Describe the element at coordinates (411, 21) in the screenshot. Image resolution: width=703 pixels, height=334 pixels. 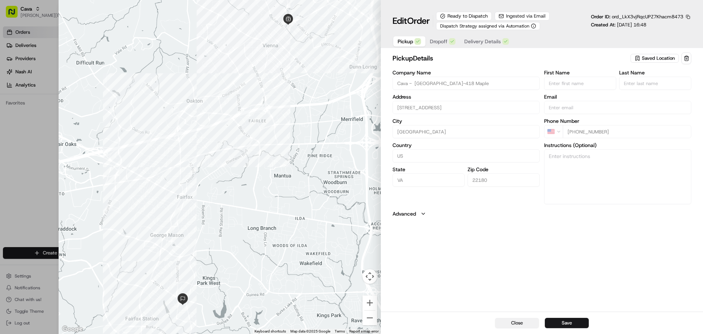
I see `h1: Edit` at that location.